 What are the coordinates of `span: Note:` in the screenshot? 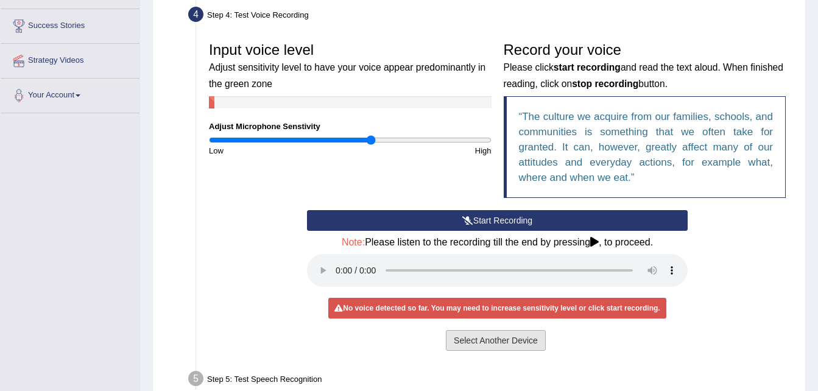 It's located at (353, 242).